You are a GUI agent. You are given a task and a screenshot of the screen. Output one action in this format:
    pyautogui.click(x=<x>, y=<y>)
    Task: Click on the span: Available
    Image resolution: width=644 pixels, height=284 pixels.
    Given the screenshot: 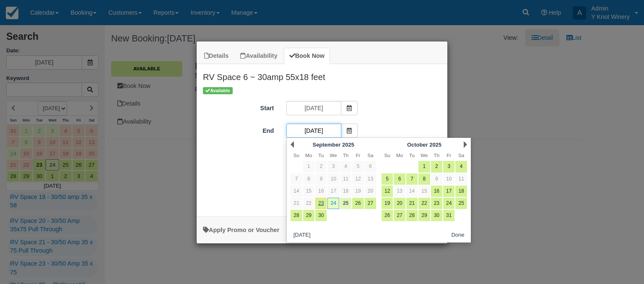 What is the action you would take?
    pyautogui.click(x=218, y=90)
    